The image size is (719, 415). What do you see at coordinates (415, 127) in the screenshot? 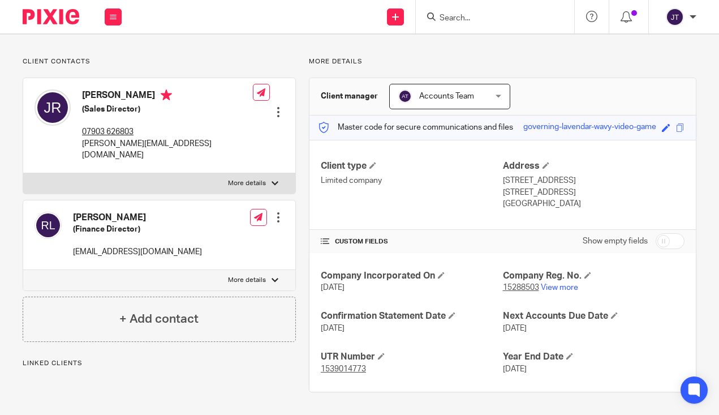
I see `p: Master code for secure communications and files` at bounding box center [415, 127].